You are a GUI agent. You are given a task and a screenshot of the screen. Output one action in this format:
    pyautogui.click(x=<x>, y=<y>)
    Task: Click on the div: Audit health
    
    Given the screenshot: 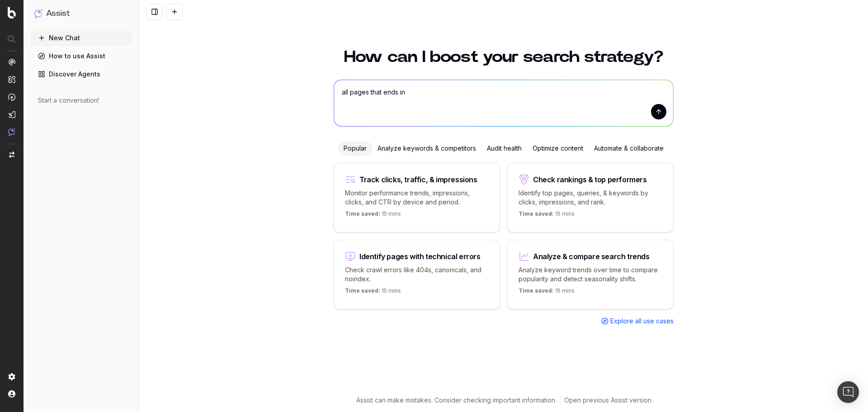 What is the action you would take?
    pyautogui.click(x=504, y=148)
    